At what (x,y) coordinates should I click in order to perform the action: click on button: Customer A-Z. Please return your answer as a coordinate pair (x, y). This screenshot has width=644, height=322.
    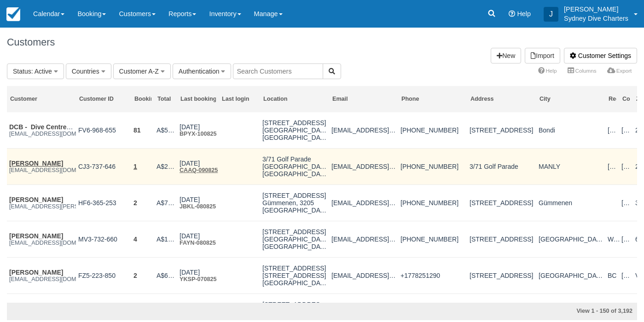
    Looking at the image, I should click on (142, 71).